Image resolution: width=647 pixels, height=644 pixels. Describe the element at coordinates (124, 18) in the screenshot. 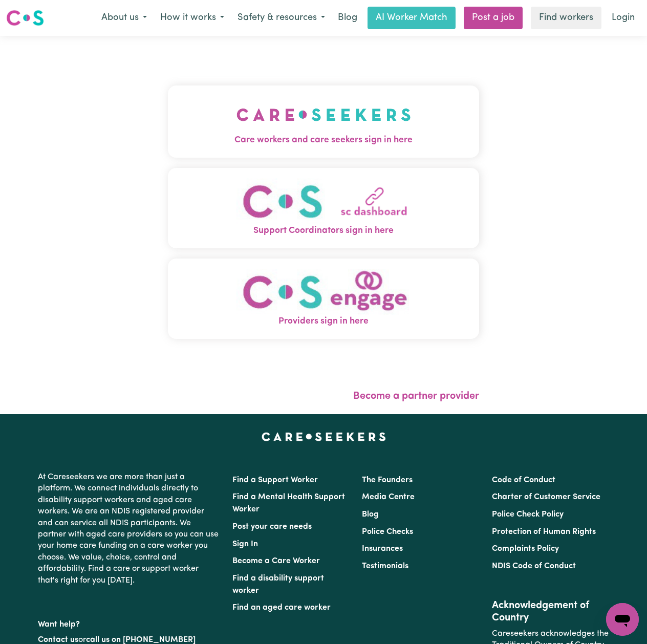

I see `button: About us` at that location.